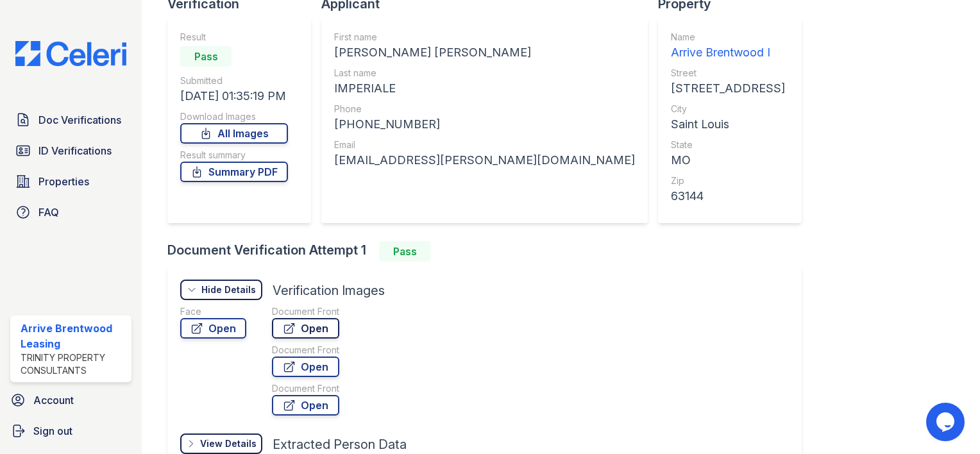  I want to click on div: Arrive Brentwood Leasing, so click(73, 336).